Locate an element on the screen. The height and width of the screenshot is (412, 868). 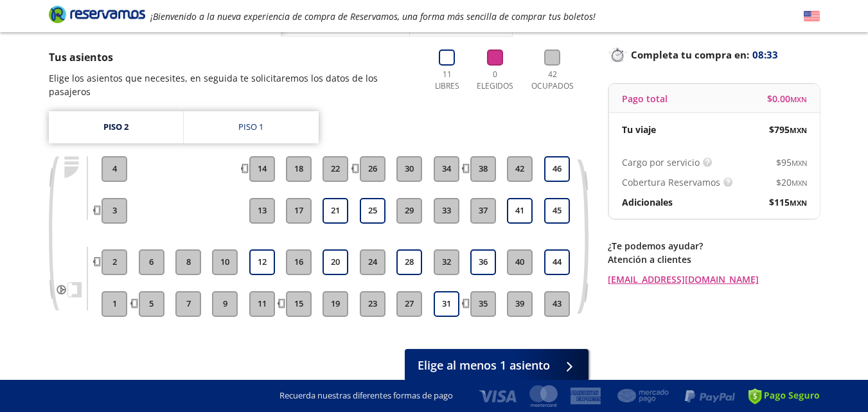
button: 17 is located at coordinates (299, 211).